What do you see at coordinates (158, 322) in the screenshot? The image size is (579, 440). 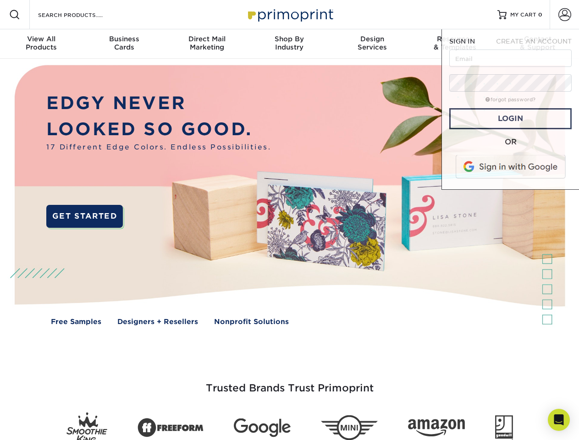 I see `a: Designers + Resellers` at bounding box center [158, 322].